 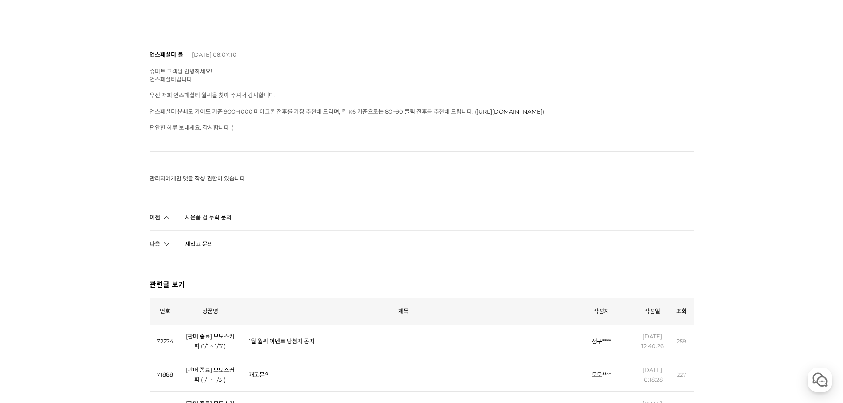 What do you see at coordinates (31, 297) in the screenshot?
I see `span: 홈` at bounding box center [31, 297].